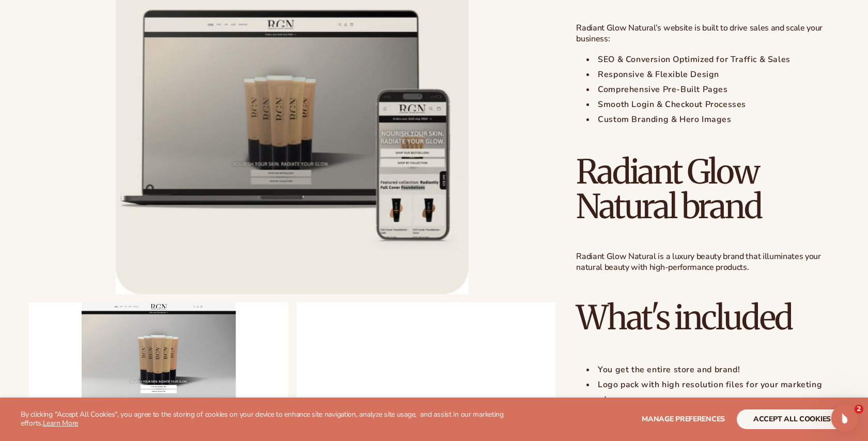  What do you see at coordinates (672, 104) in the screenshot?
I see `span: Smooth Login & Checkout Processes` at bounding box center [672, 104].